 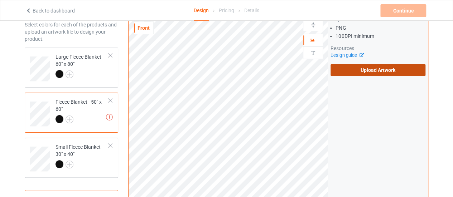 What do you see at coordinates (50, 11) in the screenshot?
I see `a: Back to dashboard` at bounding box center [50, 11].